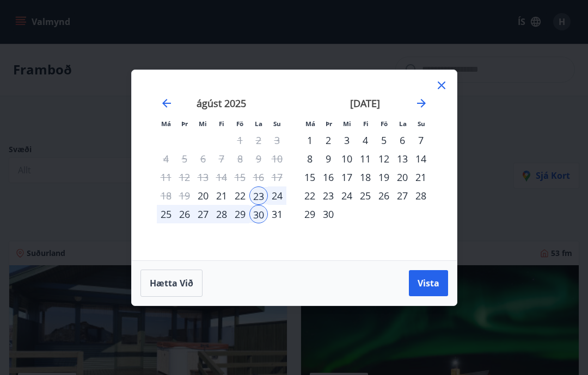 The width and height of the screenshot is (588, 375). I want to click on div: 8, so click(310, 159).